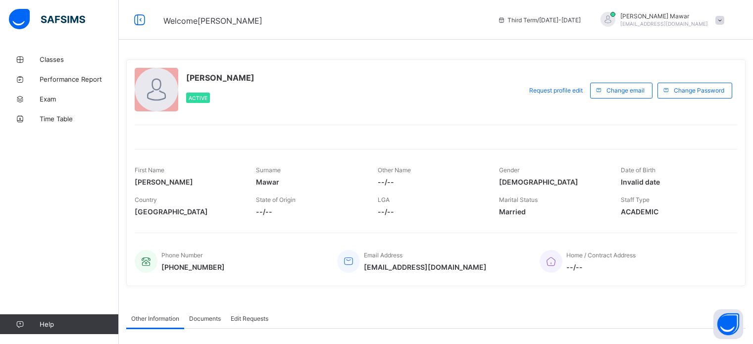 The width and height of the screenshot is (753, 344). I want to click on span: Gender, so click(509, 170).